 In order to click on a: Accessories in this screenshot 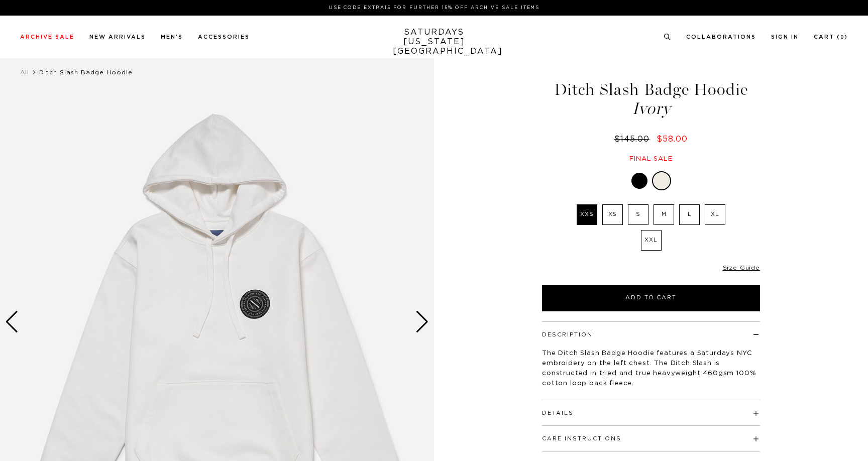, I will do `click(224, 37)`.